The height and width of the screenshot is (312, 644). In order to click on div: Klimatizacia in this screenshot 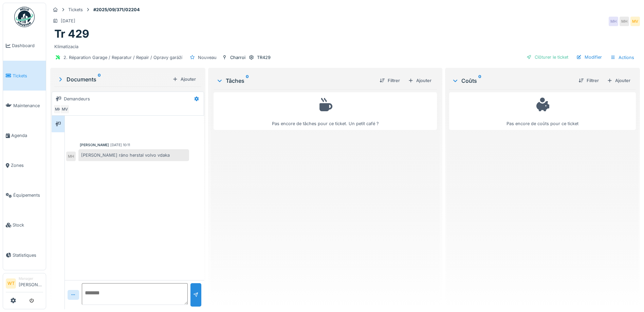, I will do `click(345, 45)`.